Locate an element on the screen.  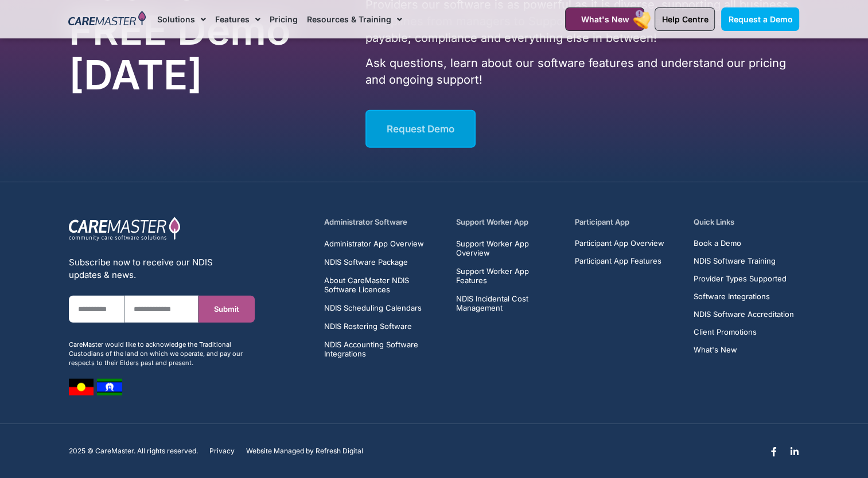
a: NDIS Incidental Cost Management is located at coordinates (509, 303).